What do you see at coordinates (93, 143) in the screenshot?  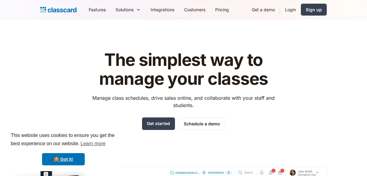 I see `a: learn more about cookies` at bounding box center [93, 143].